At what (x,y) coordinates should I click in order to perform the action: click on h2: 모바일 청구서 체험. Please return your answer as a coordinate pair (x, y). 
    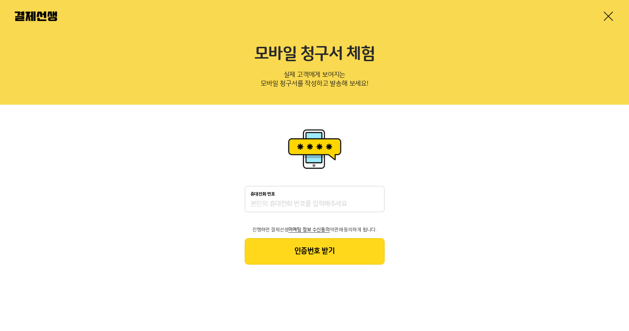
    Looking at the image, I should click on (315, 54).